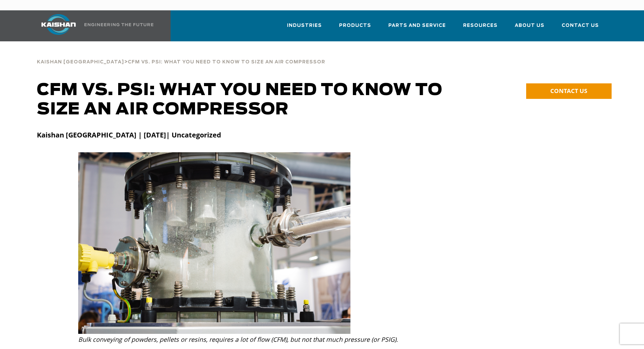 The width and height of the screenshot is (644, 349). Describe the element at coordinates (530, 28) in the screenshot. I see `a: About Us` at that location.